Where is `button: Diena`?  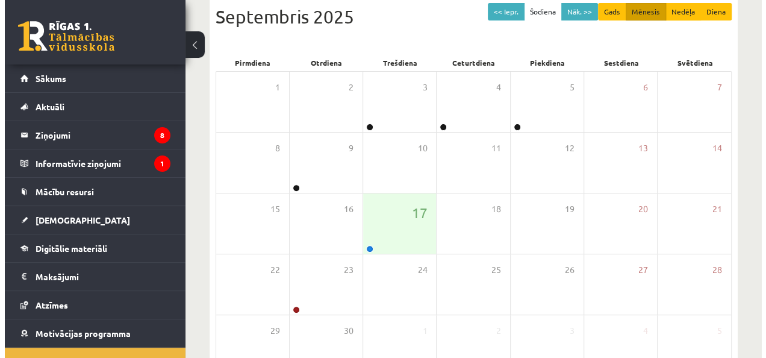 button: Diena is located at coordinates (712, 11).